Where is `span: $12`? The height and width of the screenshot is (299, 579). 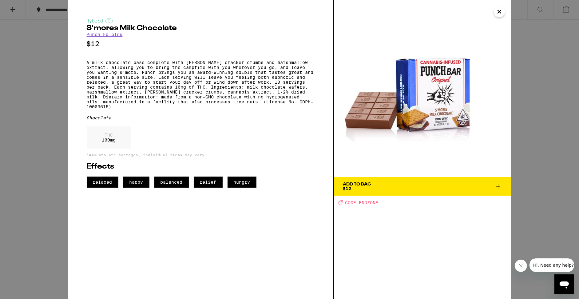 span: $12 is located at coordinates (347, 188).